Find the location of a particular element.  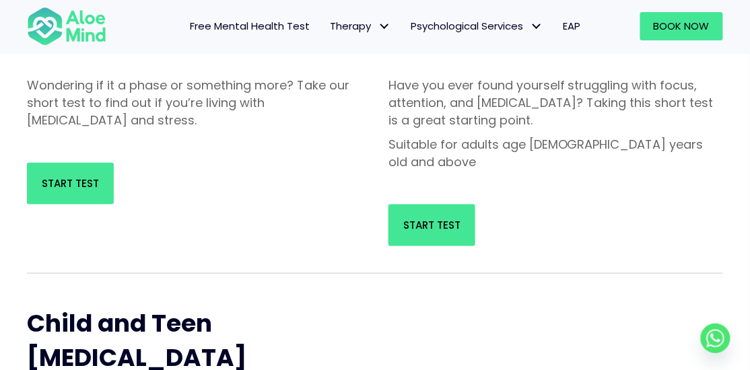

span: Psychological Services is located at coordinates (476, 26).